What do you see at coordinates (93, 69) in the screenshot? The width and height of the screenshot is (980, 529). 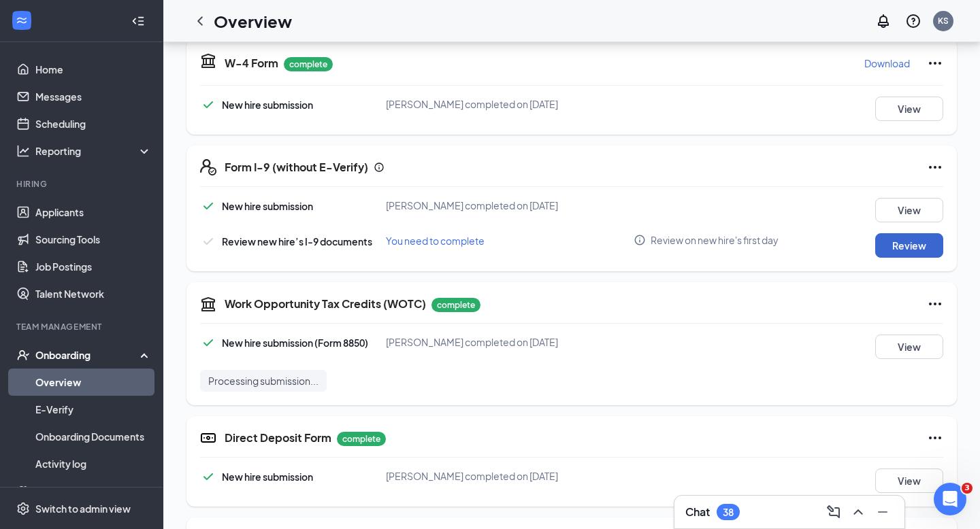 I see `a: Home` at bounding box center [93, 69].